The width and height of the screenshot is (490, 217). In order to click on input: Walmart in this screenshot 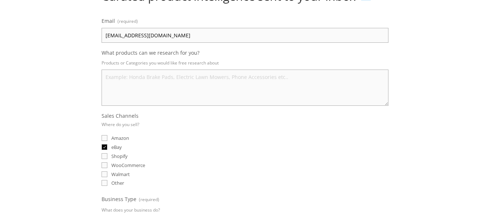, I will do `click(105, 175)`.